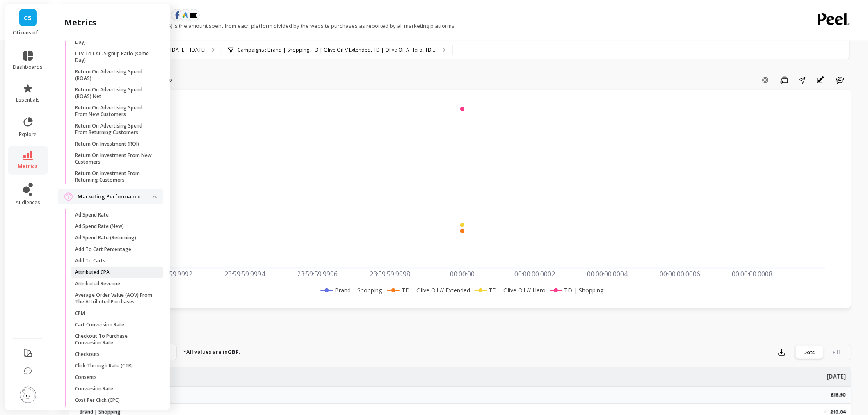  What do you see at coordinates (90, 260) in the screenshot?
I see `p: Add To Carts` at bounding box center [90, 260].